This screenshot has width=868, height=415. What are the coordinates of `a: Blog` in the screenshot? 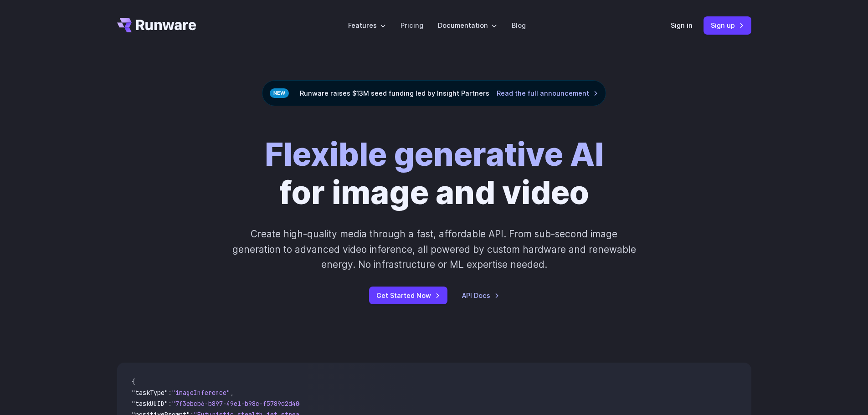 It's located at (519, 25).